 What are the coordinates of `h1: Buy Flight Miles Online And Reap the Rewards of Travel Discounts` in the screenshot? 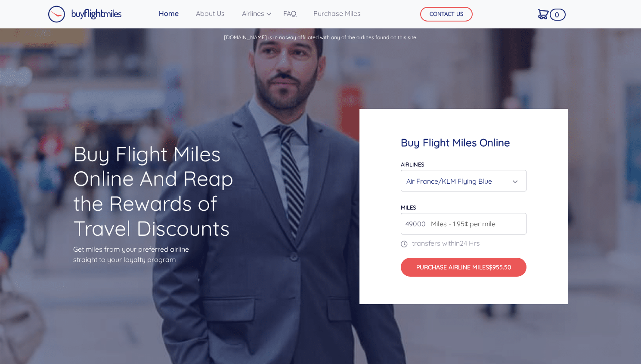 It's located at (160, 191).